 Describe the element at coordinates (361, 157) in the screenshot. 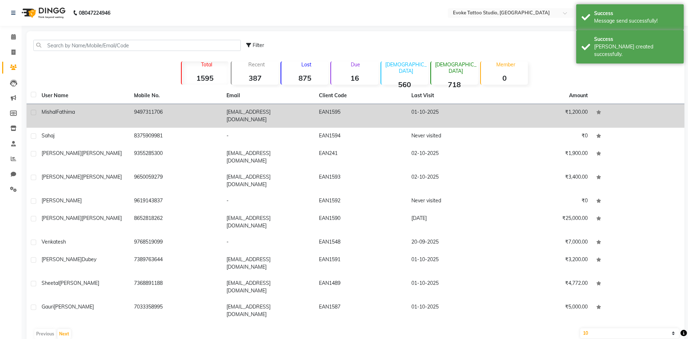

I see `td: EAN241` at that location.